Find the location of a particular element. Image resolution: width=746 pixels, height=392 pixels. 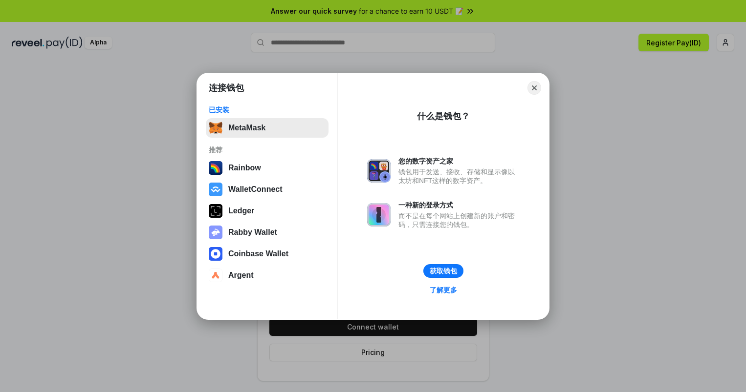

h1: 连接钱包 is located at coordinates (226, 88).